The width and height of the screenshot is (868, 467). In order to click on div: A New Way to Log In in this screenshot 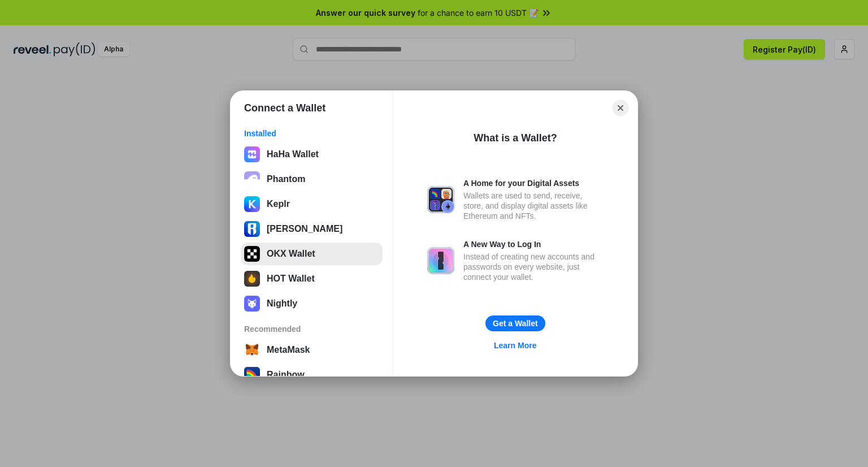, I will do `click(534, 245)`.